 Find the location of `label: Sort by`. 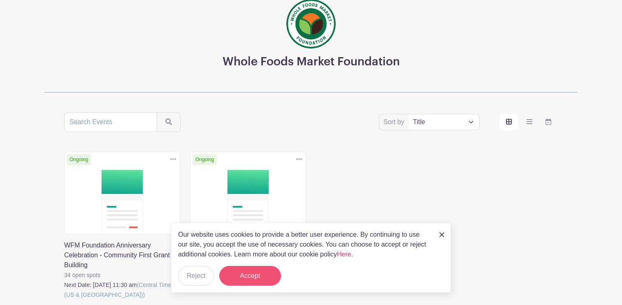

label: Sort by is located at coordinates (395, 122).